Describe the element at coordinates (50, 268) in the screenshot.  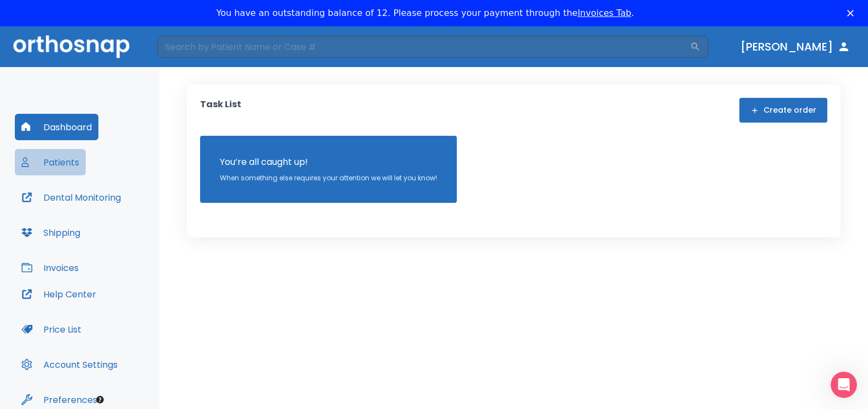
I see `a: Invoices` at that location.